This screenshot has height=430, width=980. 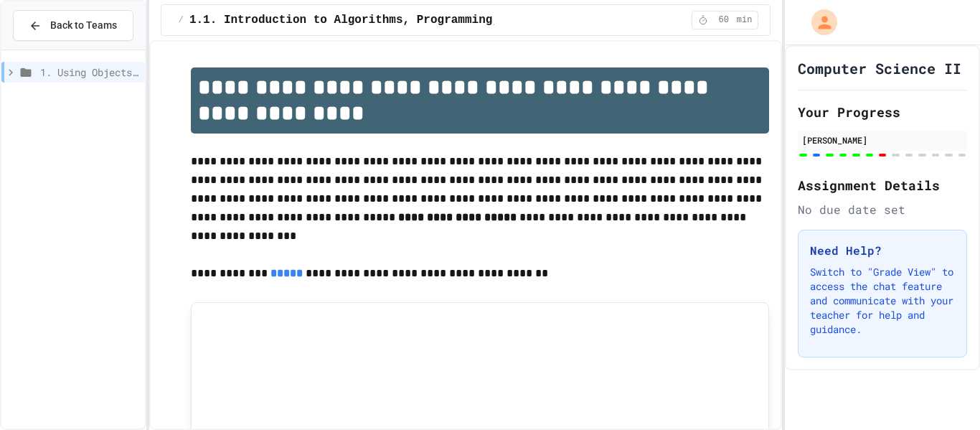 I want to click on span: 1.1. Introduction to Algorithms, Programming, and Compilers, so click(x=393, y=20).